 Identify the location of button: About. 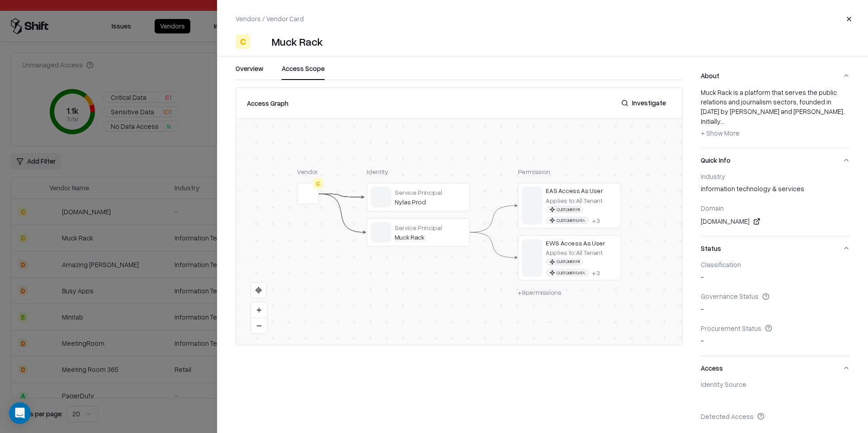
(775, 75).